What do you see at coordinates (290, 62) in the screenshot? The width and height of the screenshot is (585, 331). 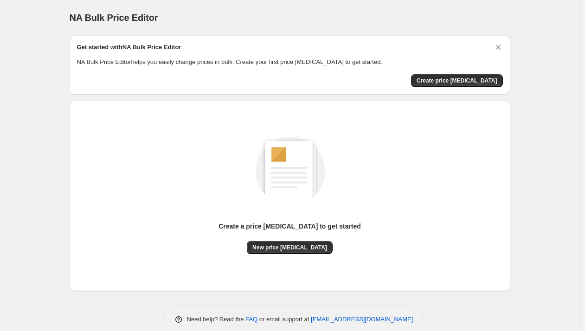 I see `p: NA Bulk Price Editor helps you easily change prices in bulk. Create your first price [MEDICAL_DAT...` at bounding box center [290, 62].